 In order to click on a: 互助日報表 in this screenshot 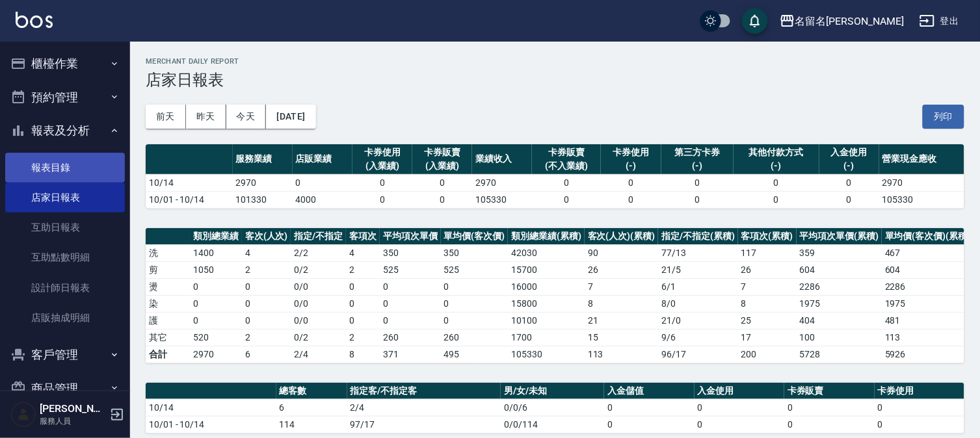, I will do `click(65, 227)`.